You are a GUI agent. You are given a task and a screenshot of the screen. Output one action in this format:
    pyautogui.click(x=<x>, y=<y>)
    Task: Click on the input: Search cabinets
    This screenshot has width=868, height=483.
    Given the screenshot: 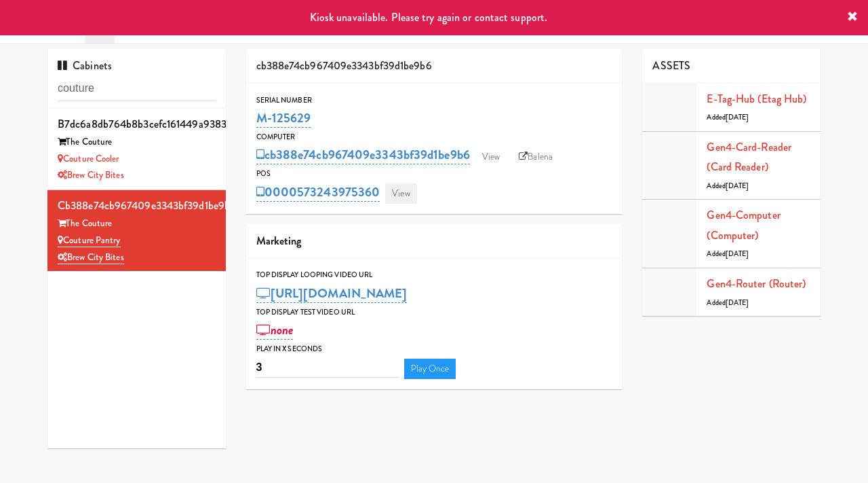 What is the action you would take?
    pyautogui.click(x=137, y=89)
    